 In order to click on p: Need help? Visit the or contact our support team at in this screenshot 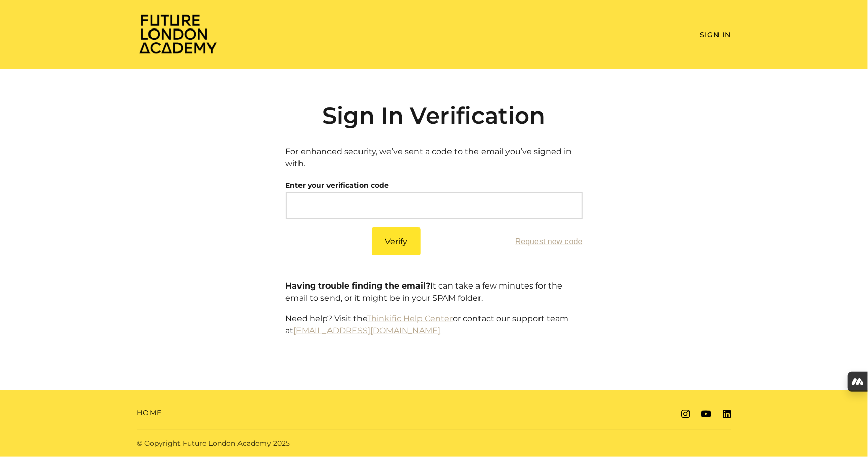, I will do `click(434, 325)`.